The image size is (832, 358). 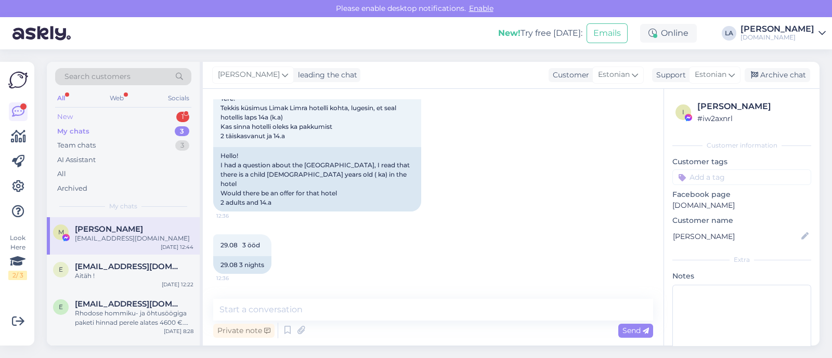 I want to click on span: M, so click(x=61, y=232).